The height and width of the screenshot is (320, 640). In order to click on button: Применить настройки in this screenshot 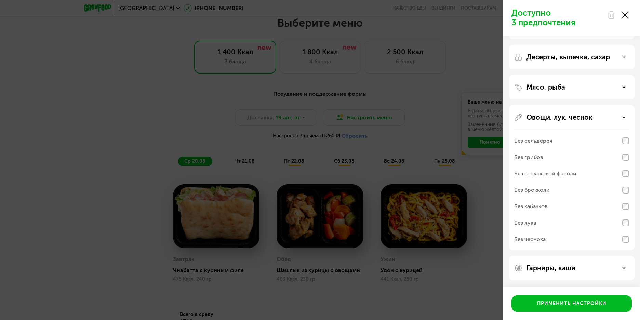, I will do `click(571, 303)`.